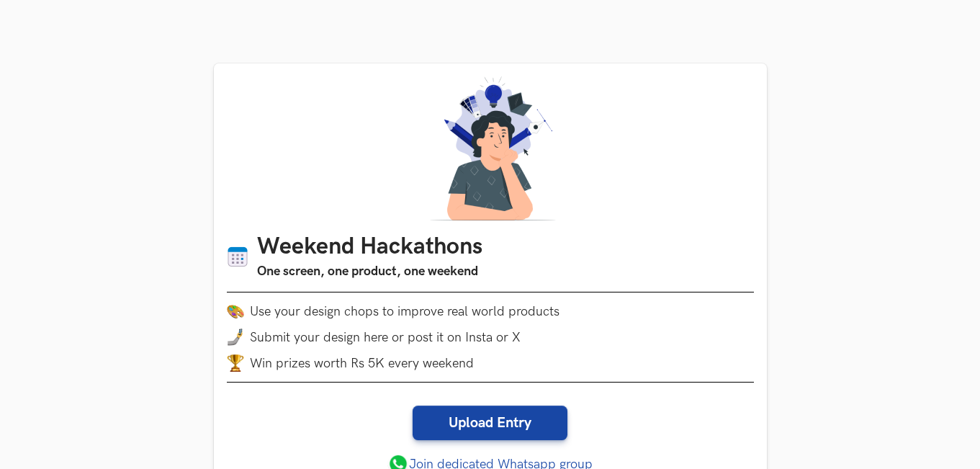 The height and width of the screenshot is (469, 980). Describe the element at coordinates (236, 363) in the screenshot. I see `img: trophy.png` at that location.